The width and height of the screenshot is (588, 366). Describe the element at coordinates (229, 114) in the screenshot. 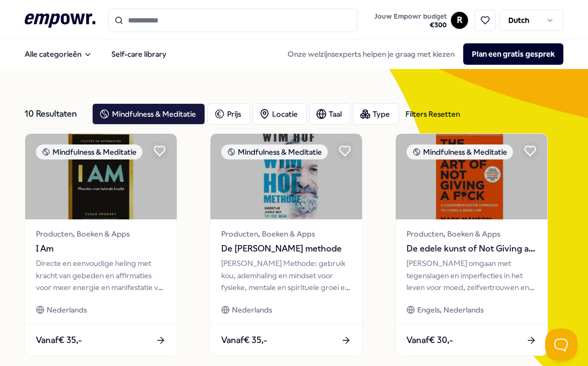

I see `button: Prijs` at that location.